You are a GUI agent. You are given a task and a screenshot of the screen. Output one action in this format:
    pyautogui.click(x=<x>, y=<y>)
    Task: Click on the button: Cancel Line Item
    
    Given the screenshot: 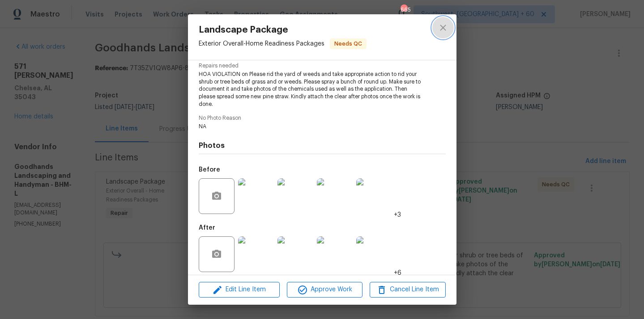 What is the action you would take?
    pyautogui.click(x=407, y=290)
    